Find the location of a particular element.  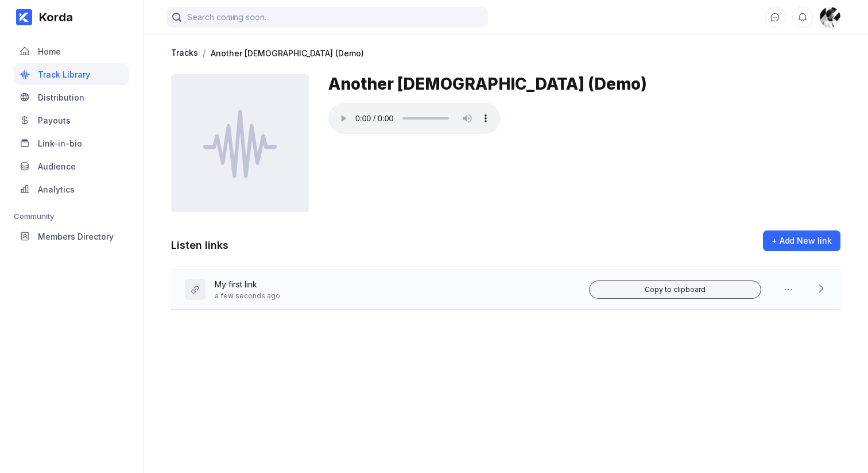

button: Copy to clipboard is located at coordinates (675, 290).